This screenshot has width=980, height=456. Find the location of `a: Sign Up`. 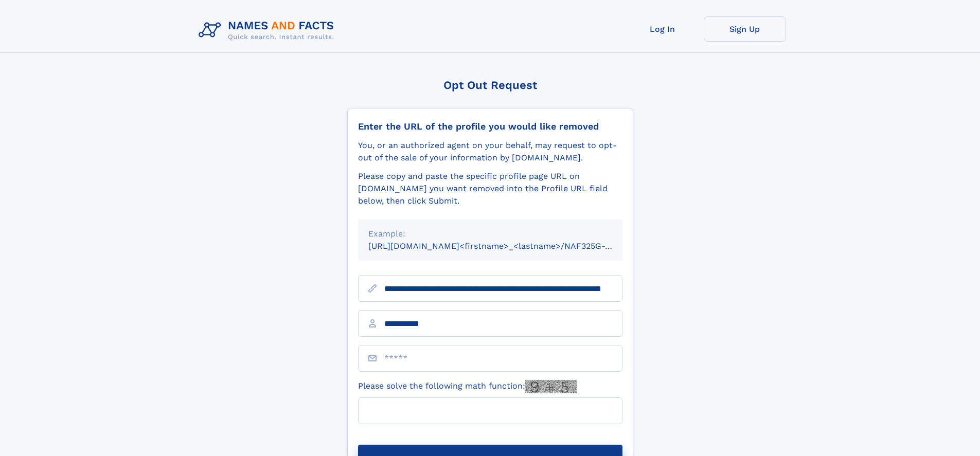

a: Sign Up is located at coordinates (744, 29).